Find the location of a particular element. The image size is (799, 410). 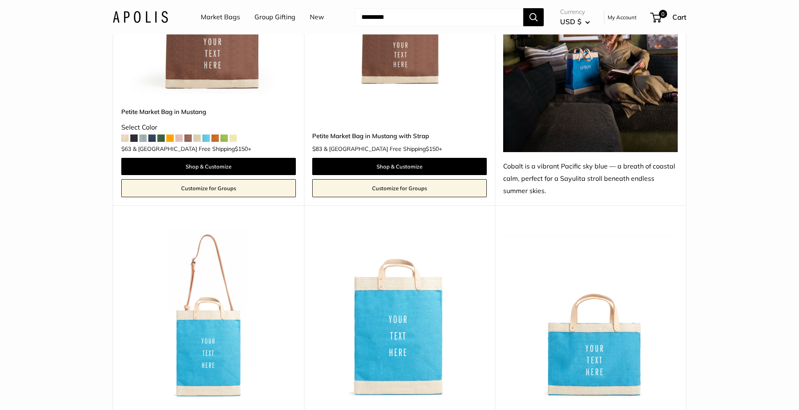

a: My Account is located at coordinates (622, 17).